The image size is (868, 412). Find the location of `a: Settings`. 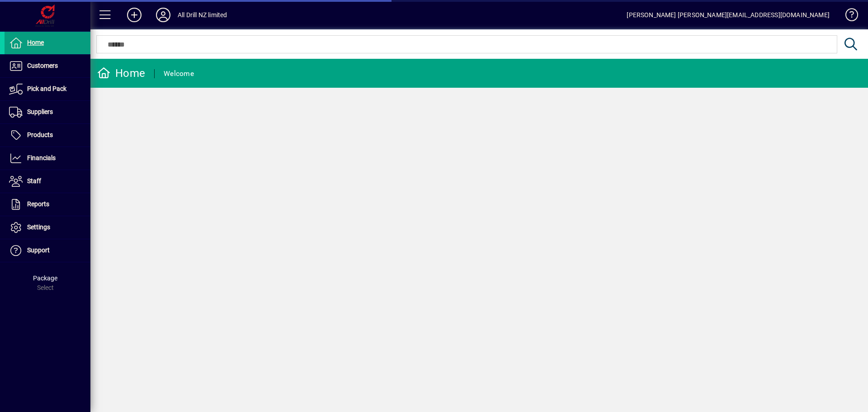

a: Settings is located at coordinates (47, 228).